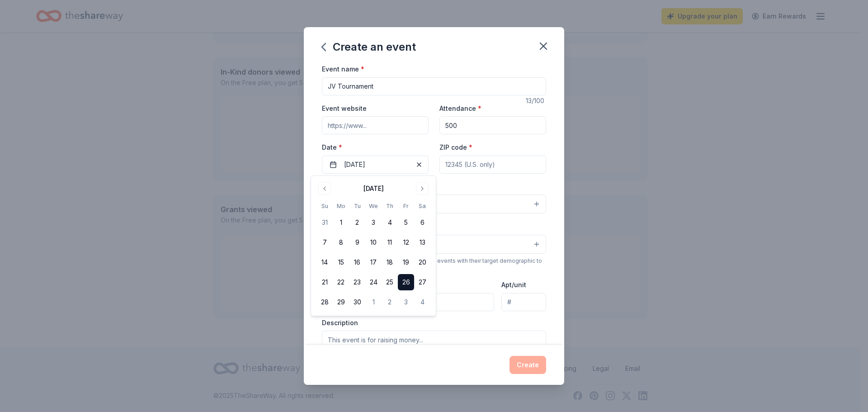 The image size is (868, 412). What do you see at coordinates (434, 87) in the screenshot?
I see `input: Spring Fundraiser` at bounding box center [434, 87].